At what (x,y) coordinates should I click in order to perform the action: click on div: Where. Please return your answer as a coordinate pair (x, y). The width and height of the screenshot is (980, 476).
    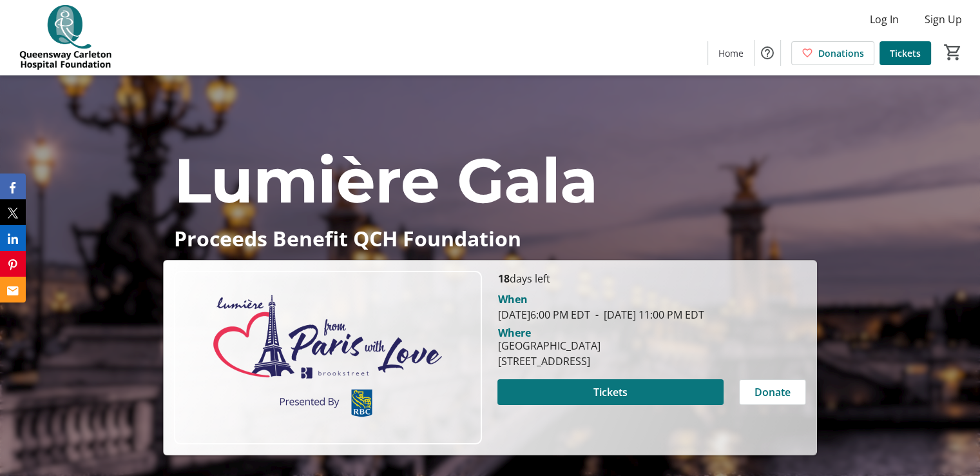
    Looking at the image, I should click on (514, 333).